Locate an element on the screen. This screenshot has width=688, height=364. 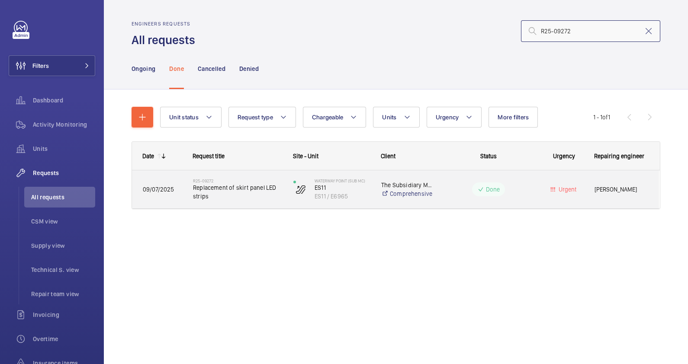
button: Unit status is located at coordinates (191, 117).